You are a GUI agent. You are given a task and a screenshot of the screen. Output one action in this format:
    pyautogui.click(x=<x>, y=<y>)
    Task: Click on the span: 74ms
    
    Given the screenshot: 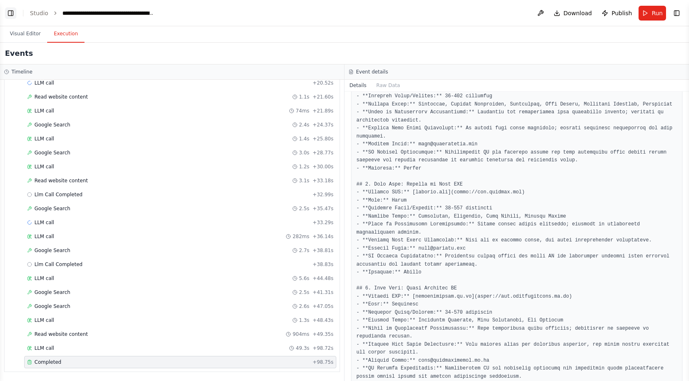 What is the action you would take?
    pyautogui.click(x=302, y=111)
    